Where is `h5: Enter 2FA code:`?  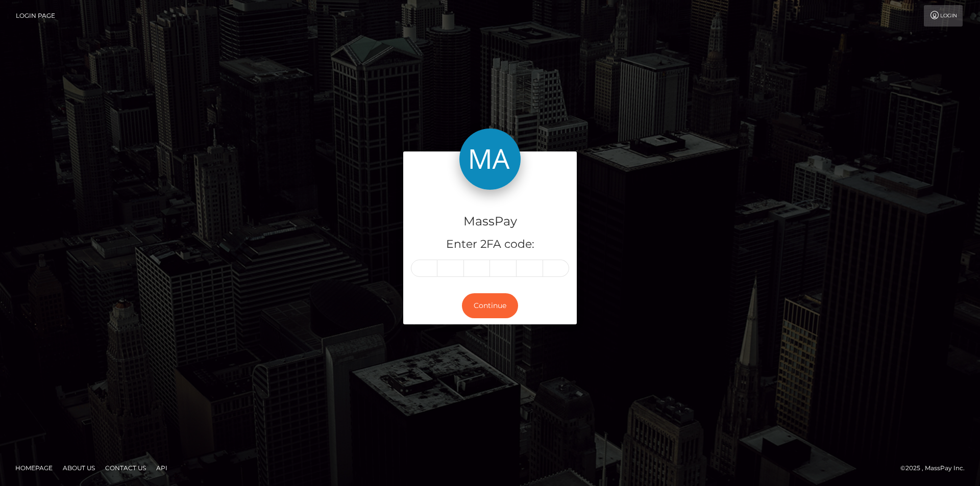 h5: Enter 2FA code: is located at coordinates (490, 244).